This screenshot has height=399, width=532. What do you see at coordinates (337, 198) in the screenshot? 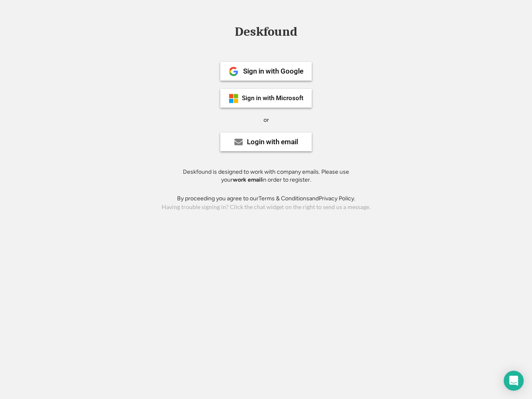
I see `a: Privacy Policy.` at bounding box center [337, 198].